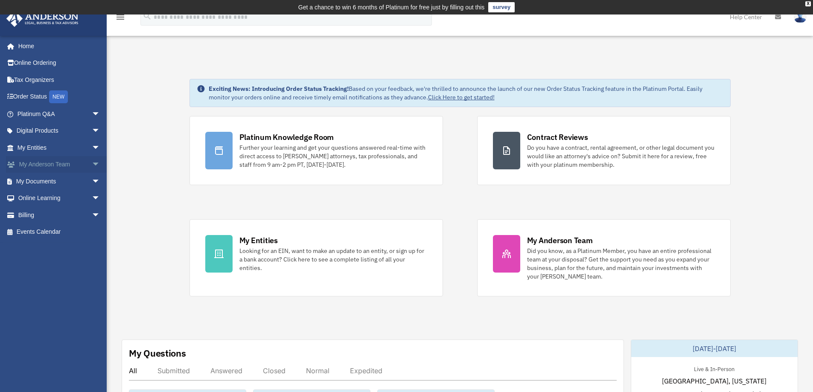  Describe the element at coordinates (147, 16) in the screenshot. I see `i: search` at that location.